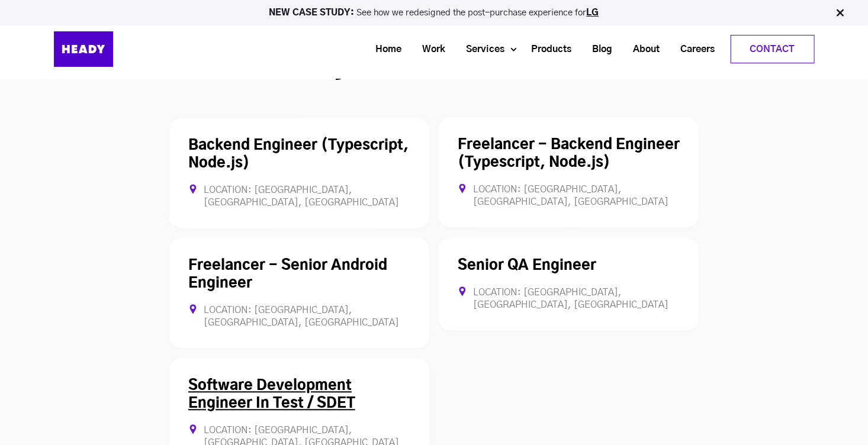 The image size is (868, 445). What do you see at coordinates (478, 49) in the screenshot?
I see `div: Navigation Menu` at bounding box center [478, 49].